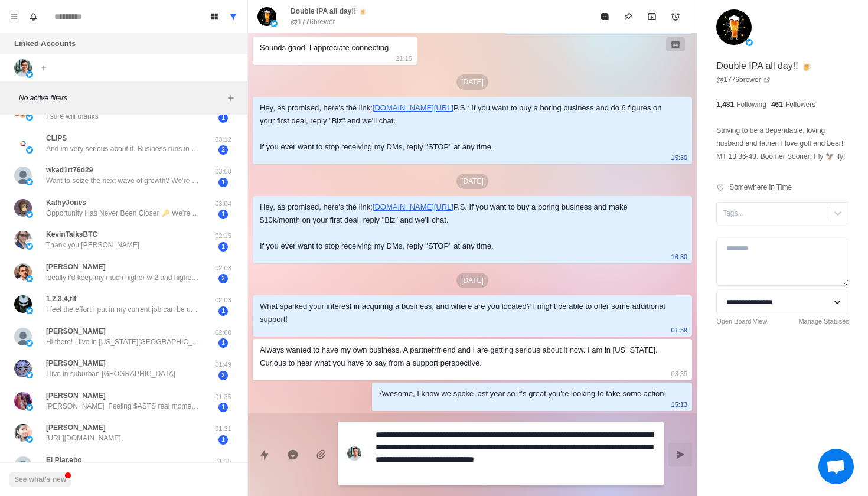  Describe the element at coordinates (293, 454) in the screenshot. I see `button: Reply with AI` at that location.